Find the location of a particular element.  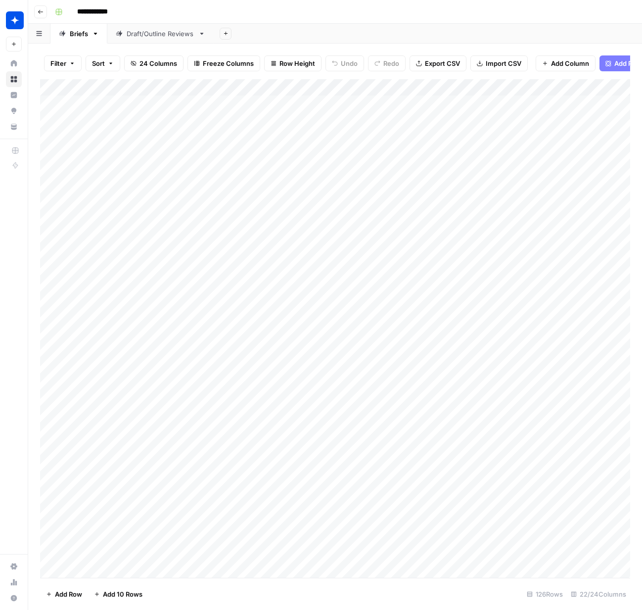

a: Home is located at coordinates (14, 63).